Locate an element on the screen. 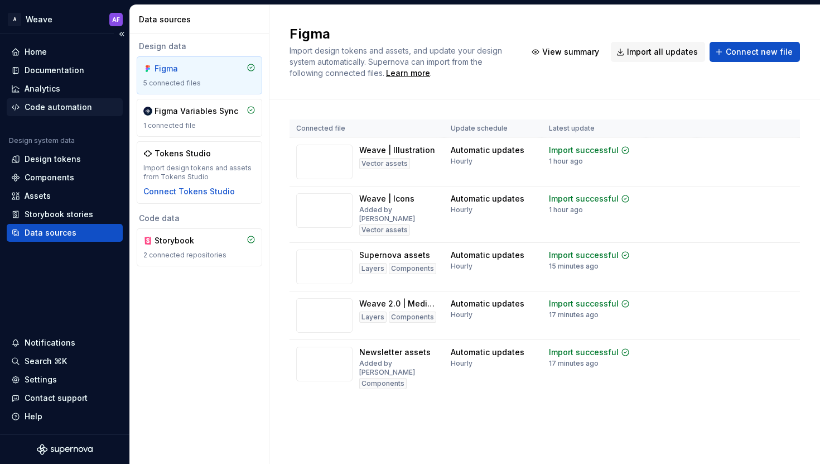  h2: Figma is located at coordinates (401, 34).